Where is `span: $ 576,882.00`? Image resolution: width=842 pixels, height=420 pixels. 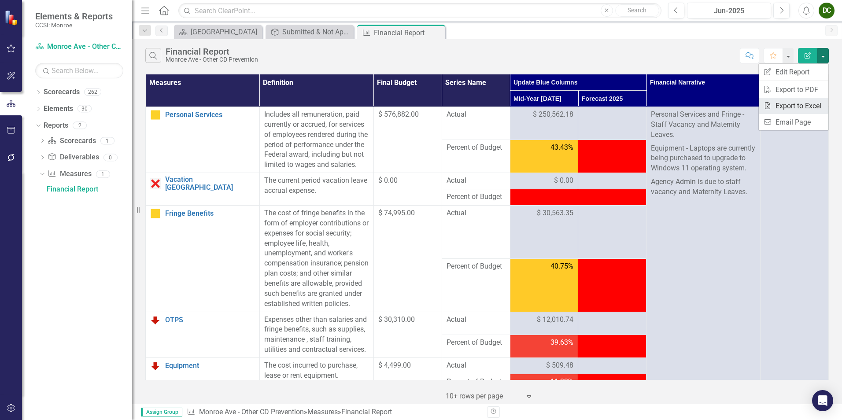
span: $ 576,882.00 is located at coordinates (399, 114).